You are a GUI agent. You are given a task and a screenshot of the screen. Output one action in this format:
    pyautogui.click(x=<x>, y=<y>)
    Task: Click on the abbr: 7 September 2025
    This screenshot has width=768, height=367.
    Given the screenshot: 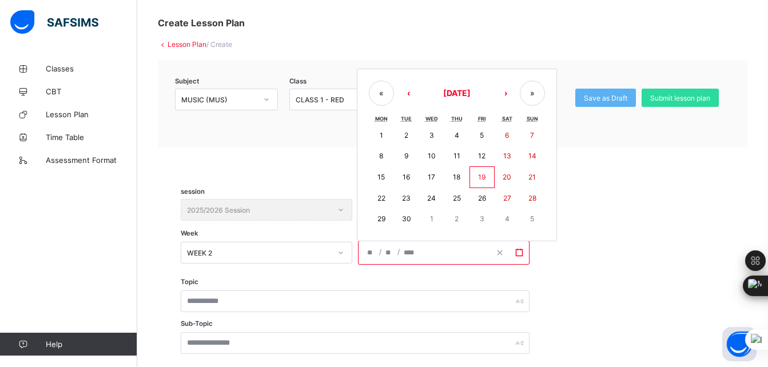 What is the action you would take?
    pyautogui.click(x=532, y=135)
    